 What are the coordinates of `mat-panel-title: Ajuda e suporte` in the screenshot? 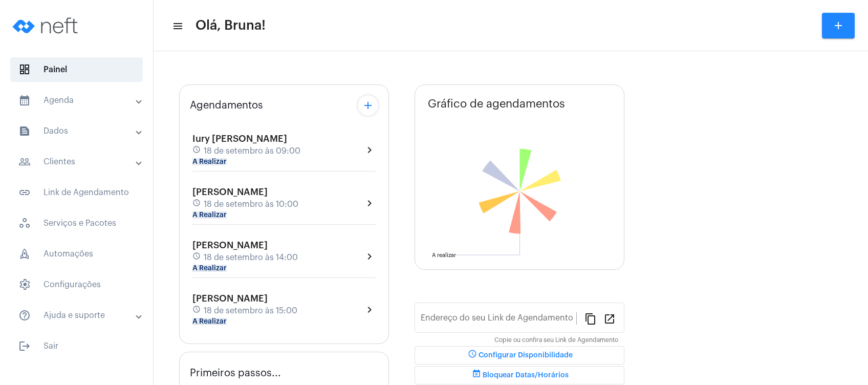 It's located at (77, 315).